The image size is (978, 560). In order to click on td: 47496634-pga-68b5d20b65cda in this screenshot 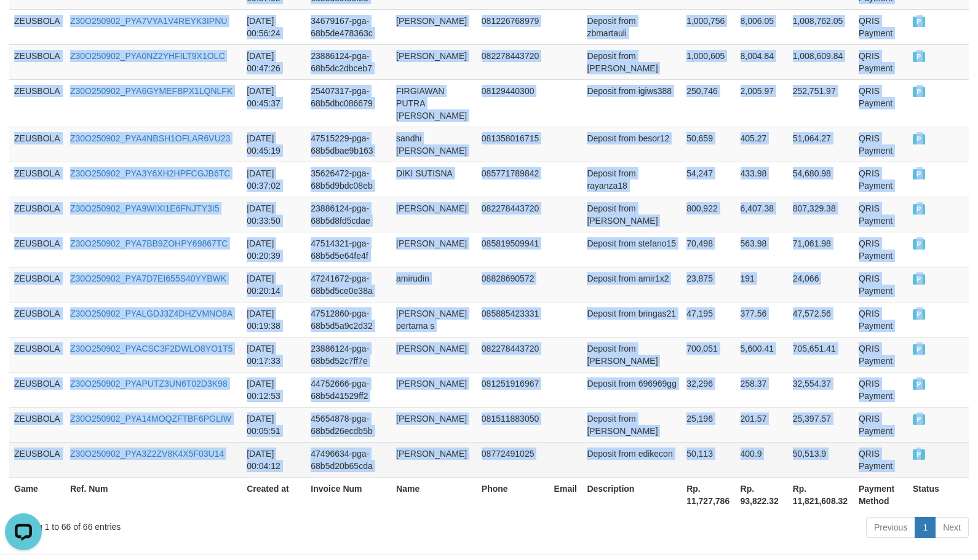, I will do `click(348, 459)`.